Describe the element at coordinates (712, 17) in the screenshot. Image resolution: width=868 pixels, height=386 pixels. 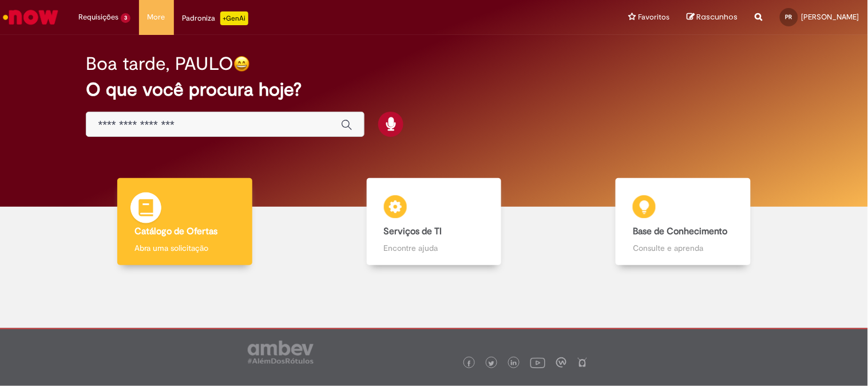
I see `a: Rascunhos` at that location.